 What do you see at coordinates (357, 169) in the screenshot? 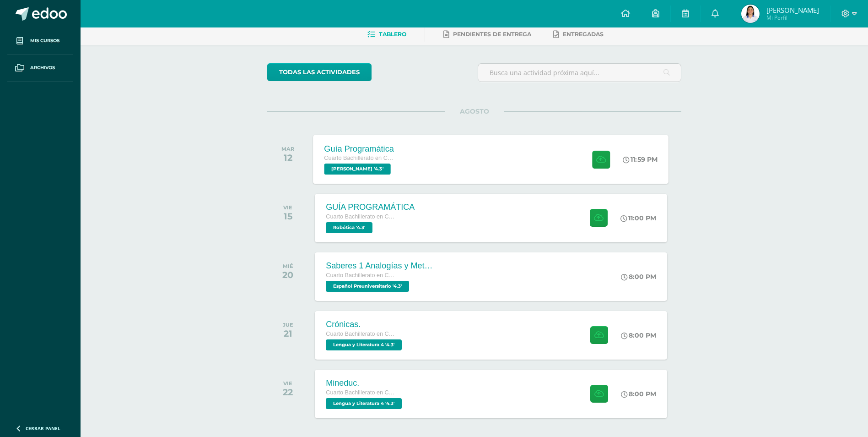
I see `span: PEREL '4.3'` at bounding box center [357, 169].